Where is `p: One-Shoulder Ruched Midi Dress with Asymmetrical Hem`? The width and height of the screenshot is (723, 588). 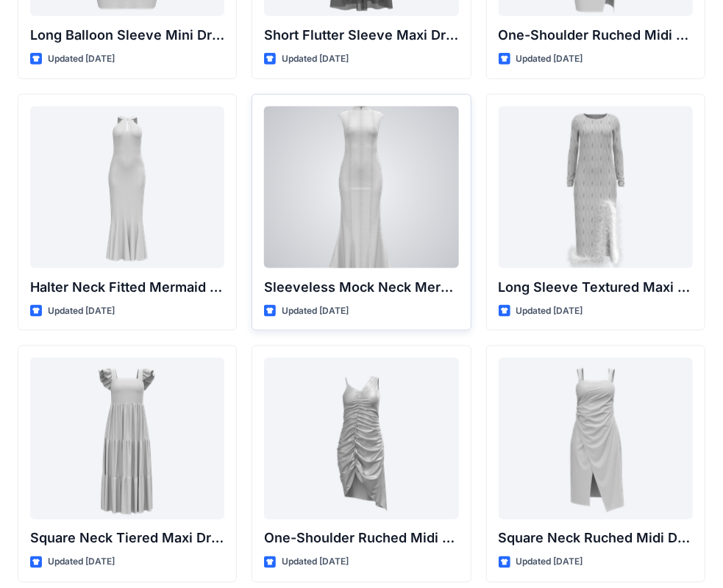 p: One-Shoulder Ruched Midi Dress with Asymmetrical Hem is located at coordinates (362, 539).